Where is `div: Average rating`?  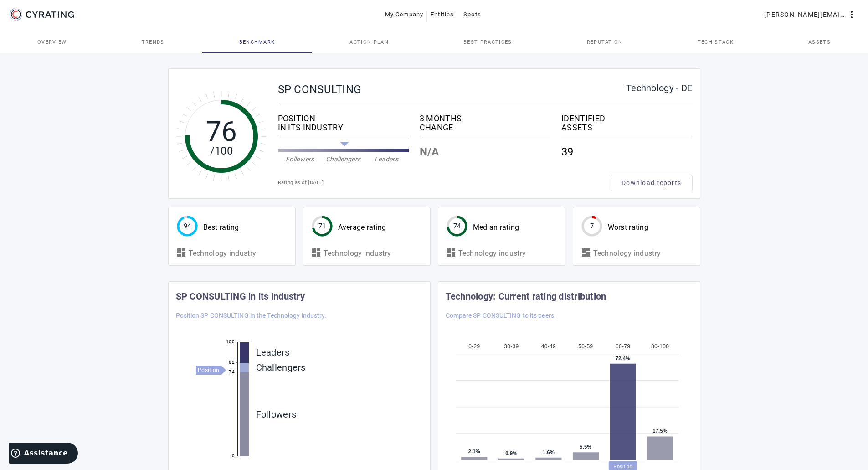 div: Average rating is located at coordinates (362, 227).